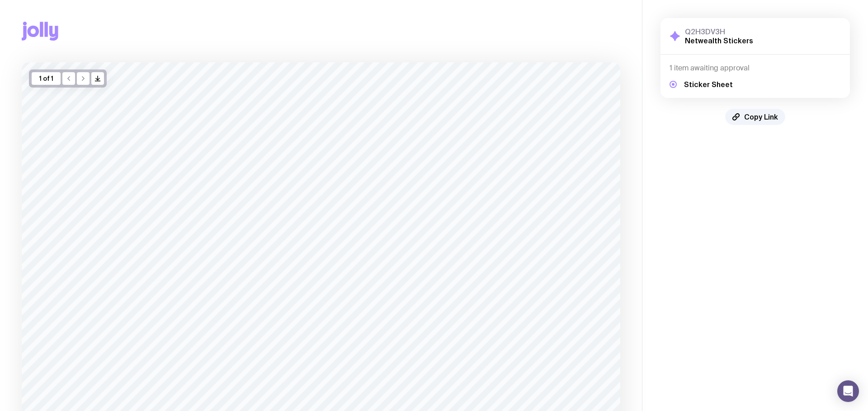  I want to click on button: Copy Link, so click(755, 117).